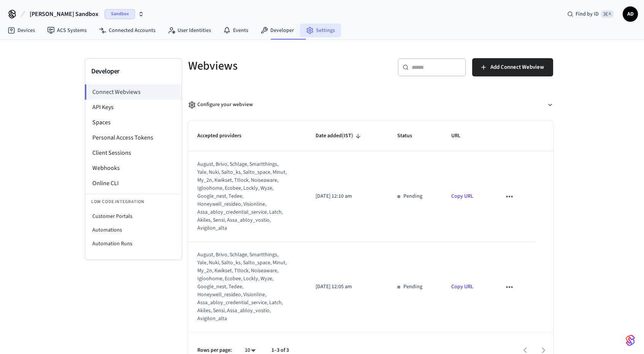 The height and width of the screenshot is (354, 644). What do you see at coordinates (220, 105) in the screenshot?
I see `div: Configure your webview` at bounding box center [220, 105].